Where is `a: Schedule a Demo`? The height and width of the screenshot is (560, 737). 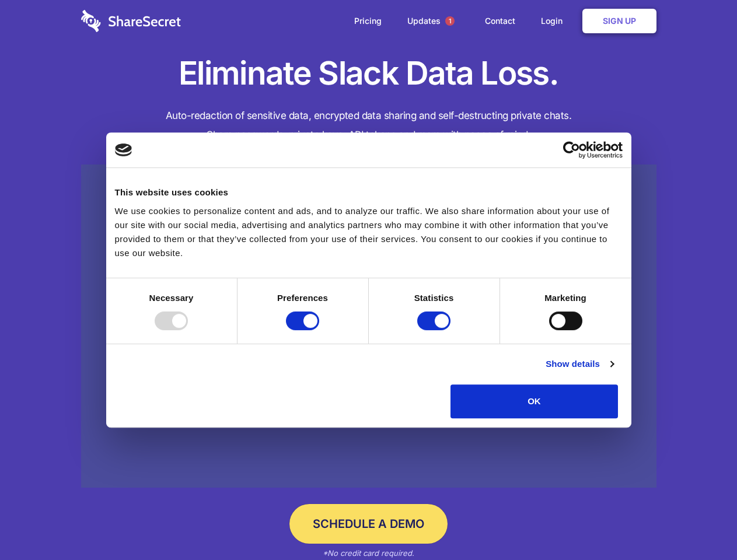 a: Schedule a Demo is located at coordinates (368, 524).